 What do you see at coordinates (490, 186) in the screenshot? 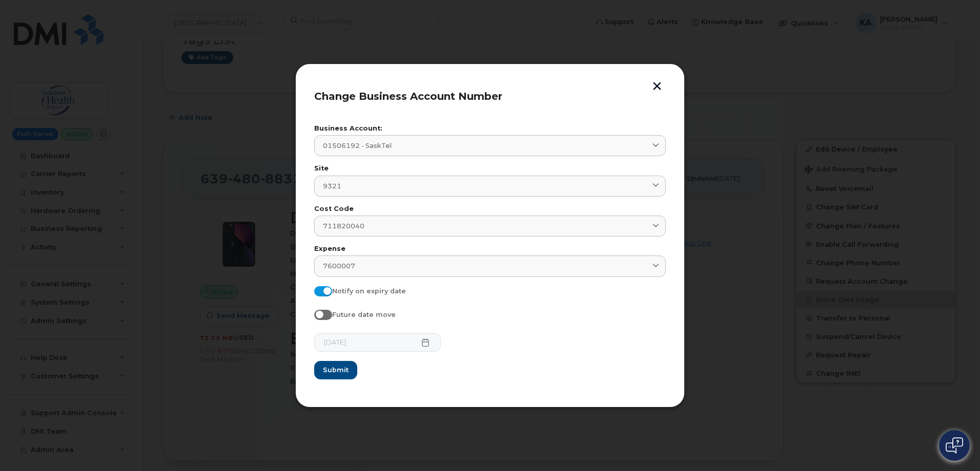
I see `a: 9321` at bounding box center [490, 186].